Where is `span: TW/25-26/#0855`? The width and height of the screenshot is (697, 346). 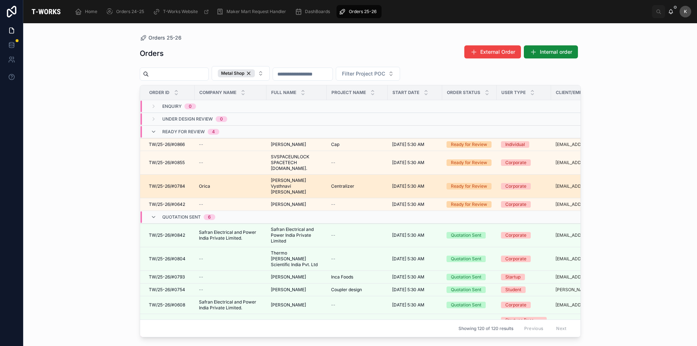
span: TW/25-26/#0855 is located at coordinates (167, 163).